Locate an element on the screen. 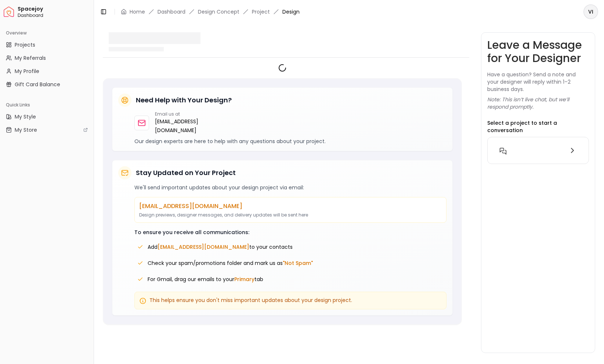 This screenshot has height=364, width=604. span: My Profile is located at coordinates (27, 71).